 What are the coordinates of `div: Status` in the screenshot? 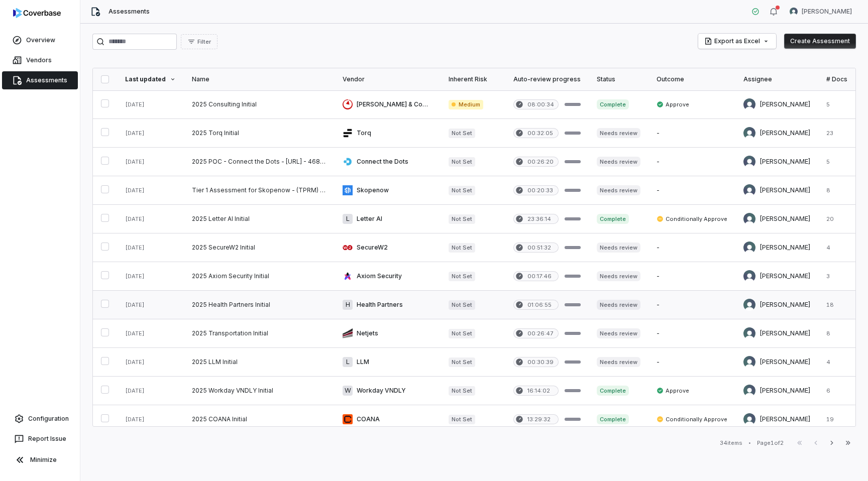 It's located at (618, 79).